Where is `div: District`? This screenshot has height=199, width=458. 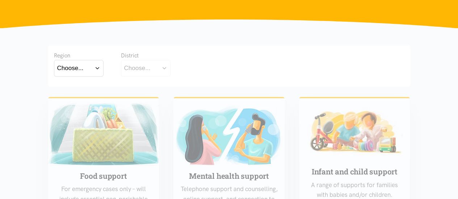
div: District is located at coordinates (146, 56).